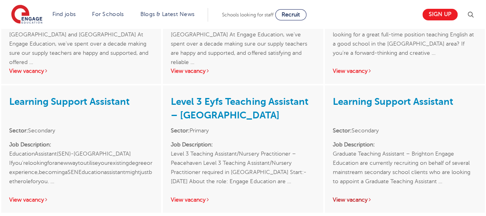  I want to click on p: Graduate Teaching Assistant – Brighton Engage Education are currently recruiting on behalf of sev..., so click(405, 163).